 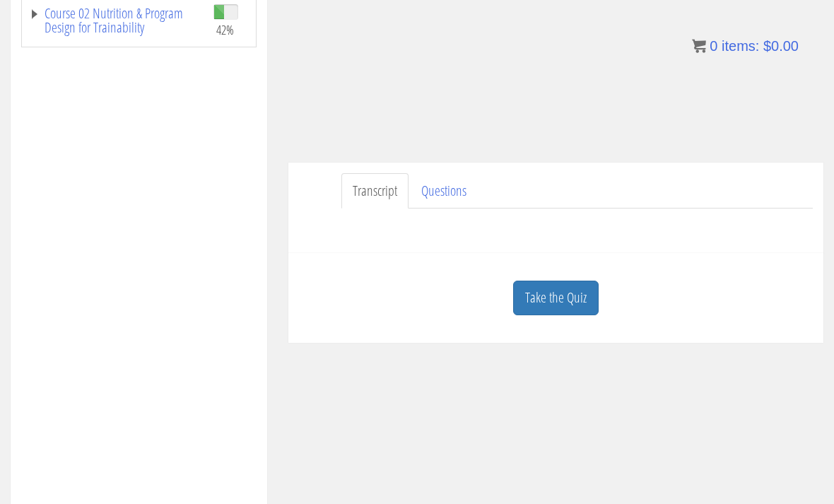 What do you see at coordinates (781, 46) in the screenshot?
I see `bdi: 0.00` at bounding box center [781, 46].